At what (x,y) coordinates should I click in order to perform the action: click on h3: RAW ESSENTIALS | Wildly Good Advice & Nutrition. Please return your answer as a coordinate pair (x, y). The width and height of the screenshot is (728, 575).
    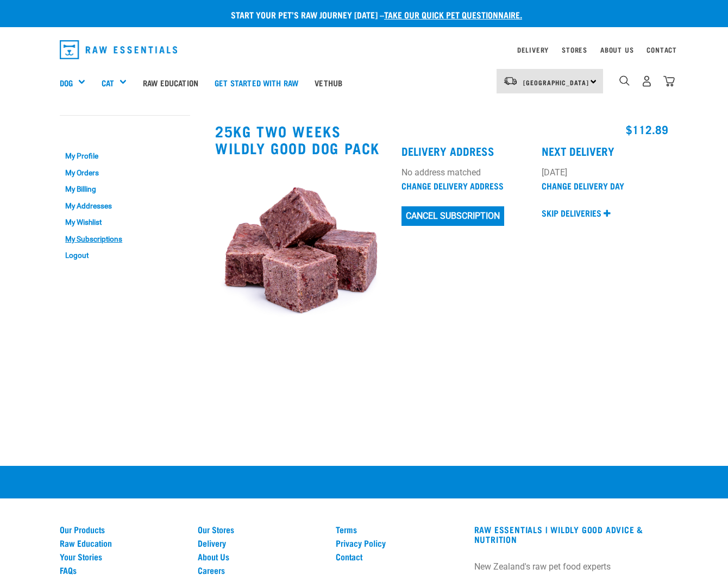
    Looking at the image, I should click on (571, 535).